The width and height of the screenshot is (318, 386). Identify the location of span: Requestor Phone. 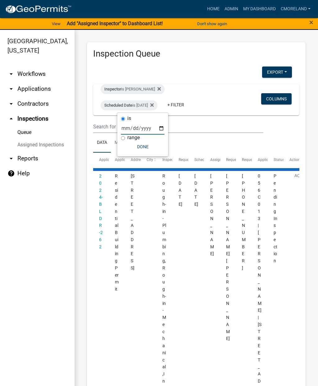
(257, 160).